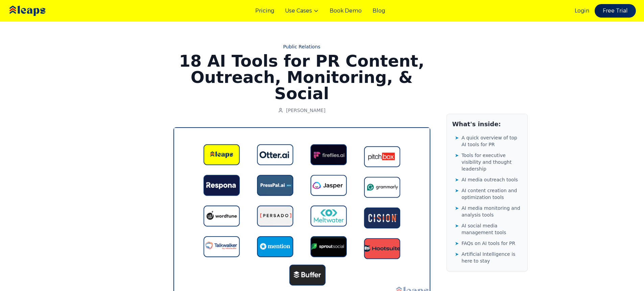 This screenshot has height=291, width=644. Describe the element at coordinates (302, 11) in the screenshot. I see `button: Use Cases` at that location.